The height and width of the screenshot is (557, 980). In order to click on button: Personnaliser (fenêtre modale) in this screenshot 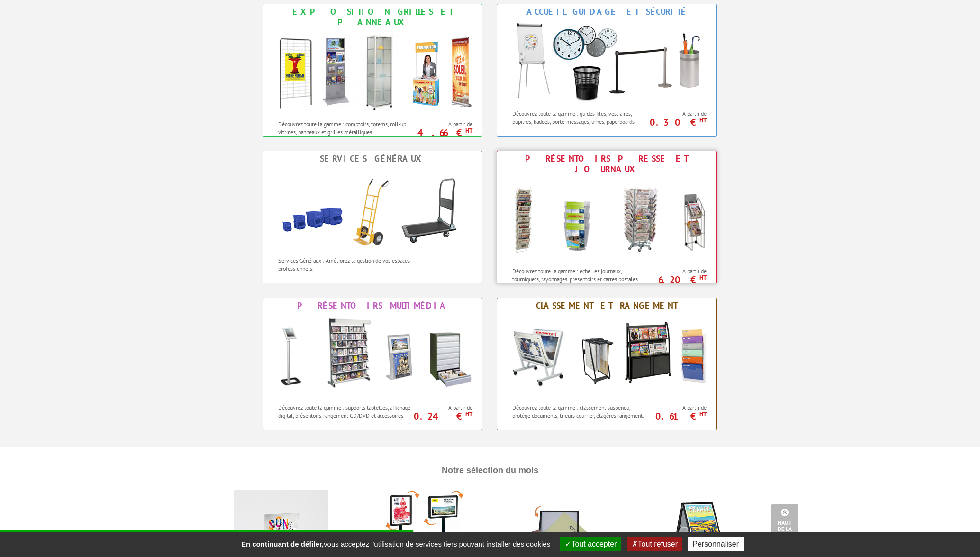, I will do `click(715, 544)`.